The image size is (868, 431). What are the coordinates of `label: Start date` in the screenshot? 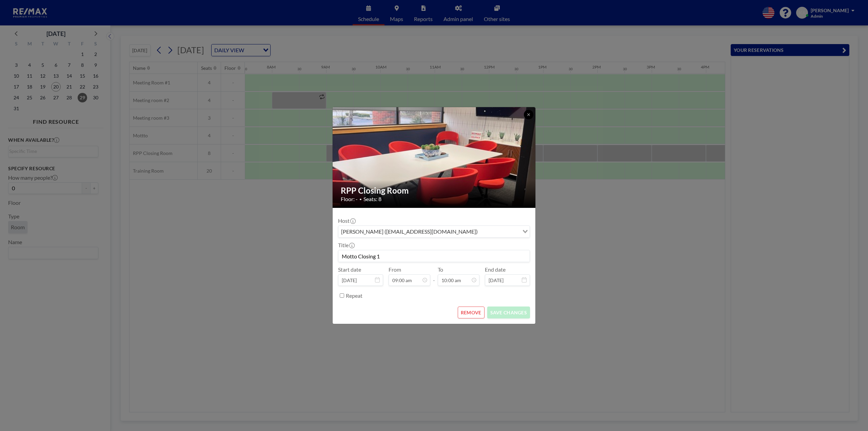 It's located at (349, 270).